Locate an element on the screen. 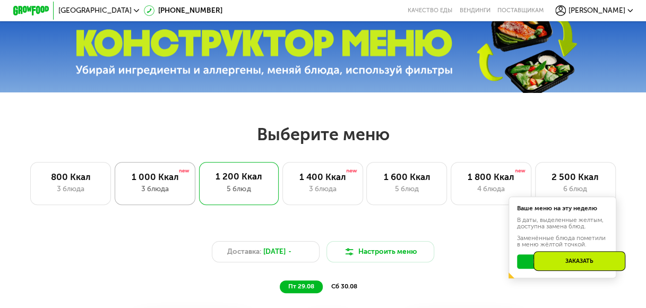 This screenshot has width=646, height=308. div: 2 500 Ккал is located at coordinates (575, 177).